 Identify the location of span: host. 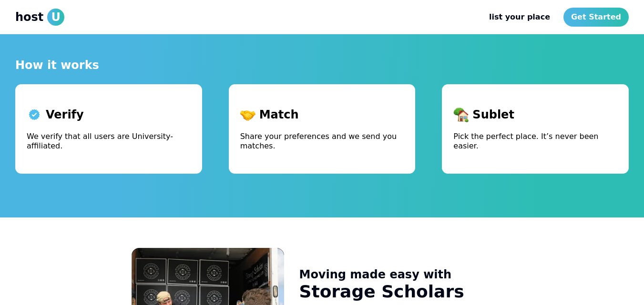
(29, 17).